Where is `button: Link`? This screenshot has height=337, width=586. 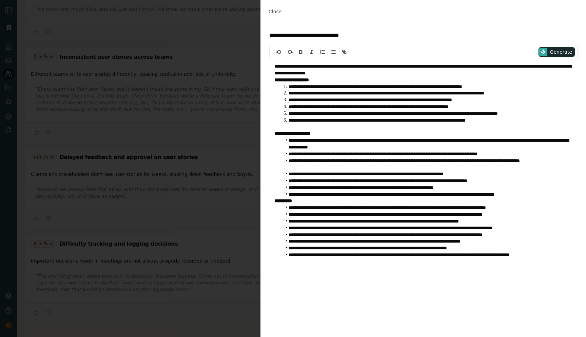 button: Link is located at coordinates (344, 52).